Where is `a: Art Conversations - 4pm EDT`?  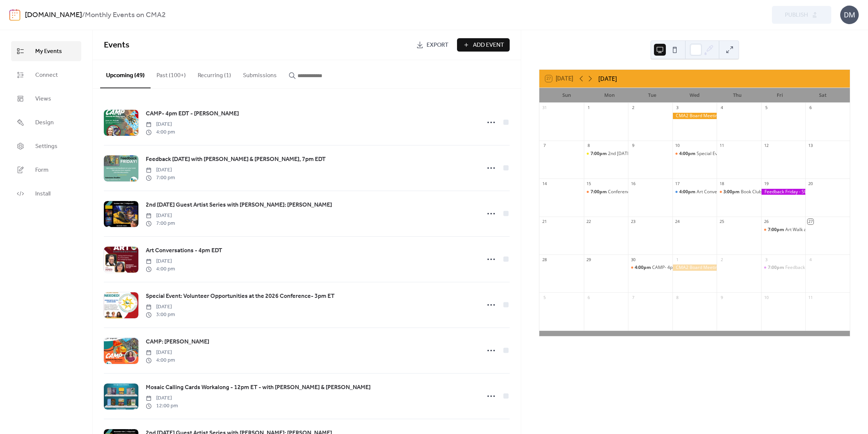 a: Art Conversations - 4pm EDT is located at coordinates (184, 251).